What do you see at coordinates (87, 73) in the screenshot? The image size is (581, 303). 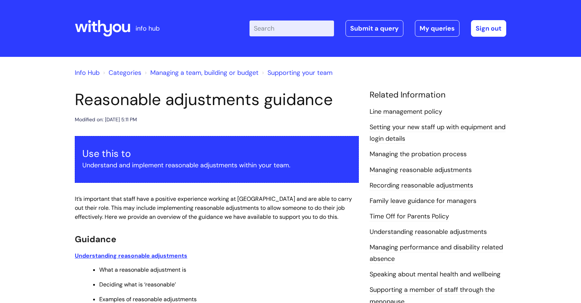 I see `a: Info Hub` at bounding box center [87, 73].